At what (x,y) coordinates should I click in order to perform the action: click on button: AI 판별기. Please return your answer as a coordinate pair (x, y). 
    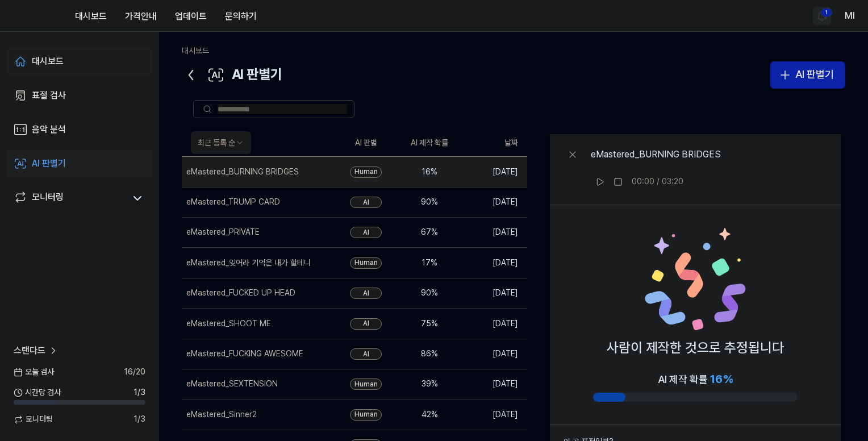
    Looking at the image, I should click on (807, 75).